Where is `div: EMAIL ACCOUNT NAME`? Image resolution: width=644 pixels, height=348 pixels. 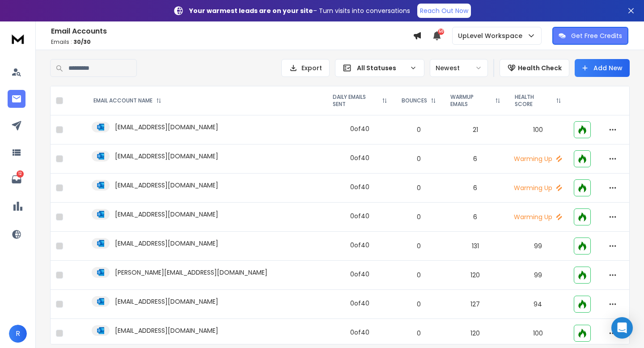
div: EMAIL ACCOUNT NAME is located at coordinates (127, 101).